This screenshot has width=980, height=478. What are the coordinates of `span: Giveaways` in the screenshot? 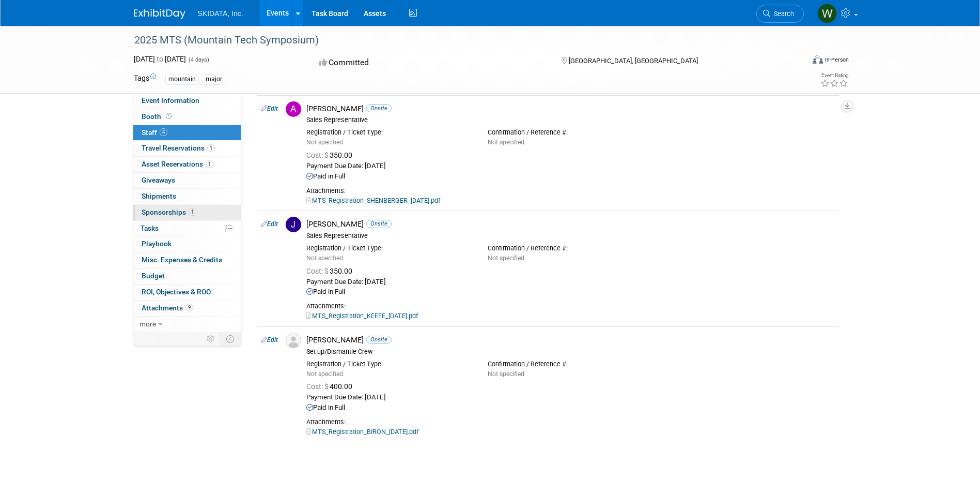 It's located at (158, 180).